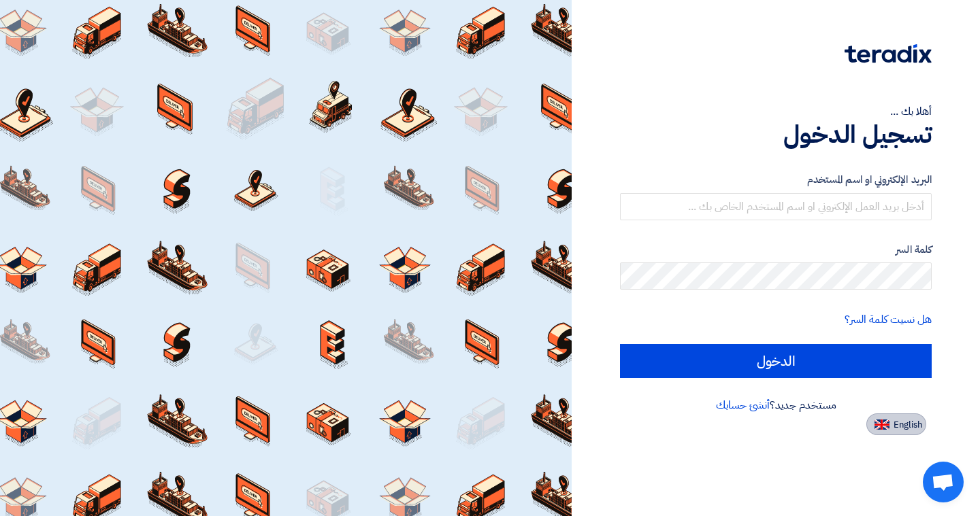  What do you see at coordinates (742, 405) in the screenshot?
I see `a: أنشئ حسابك` at bounding box center [742, 405].